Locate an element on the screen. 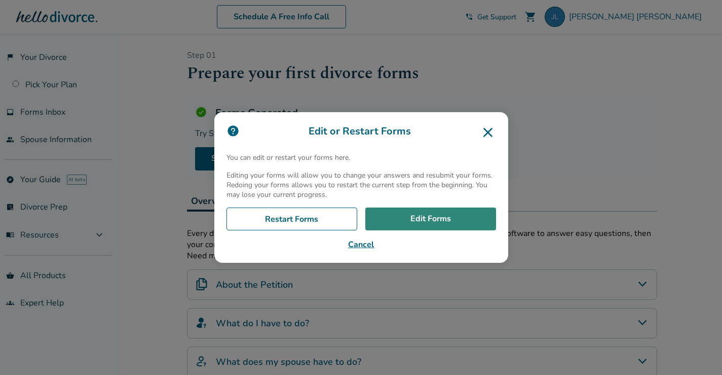  h3: Edit or Restart Forms is located at coordinates (361, 132).